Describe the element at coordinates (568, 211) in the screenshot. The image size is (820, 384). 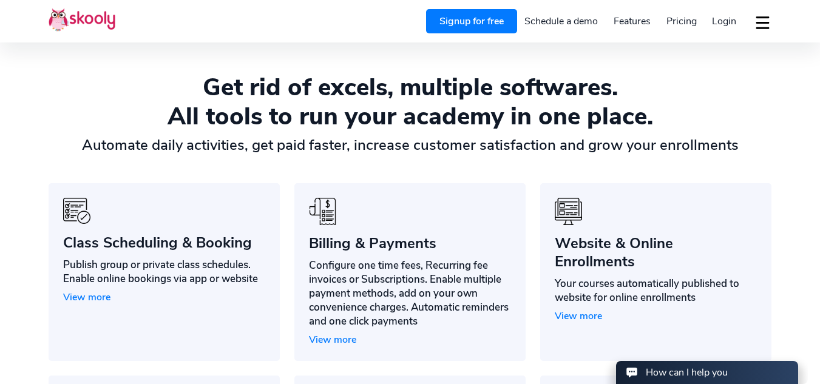
I see `img: icon-benefits-4` at that location.